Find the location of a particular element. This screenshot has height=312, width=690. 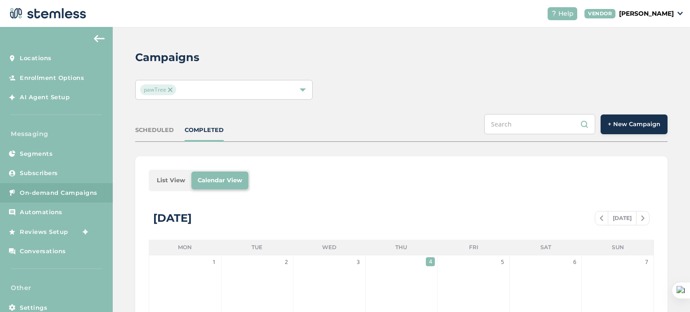

input: Search is located at coordinates (540, 124).